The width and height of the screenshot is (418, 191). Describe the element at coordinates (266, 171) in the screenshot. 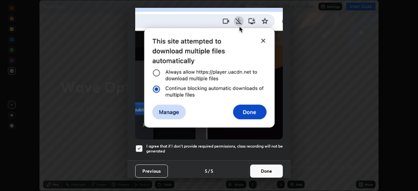

I see `button: Done` at that location.